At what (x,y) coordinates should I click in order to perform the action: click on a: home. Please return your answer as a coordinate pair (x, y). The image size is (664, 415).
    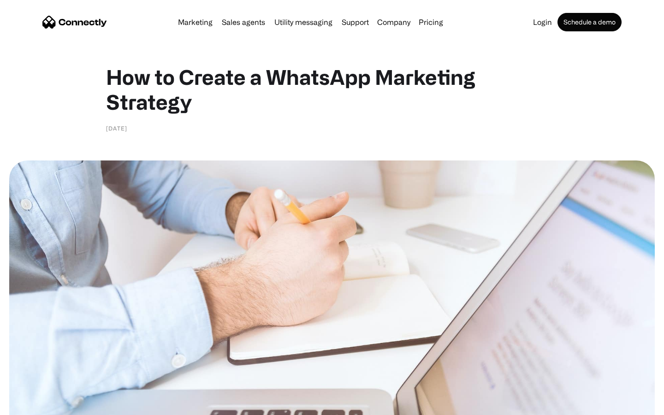
    Looking at the image, I should click on (75, 22).